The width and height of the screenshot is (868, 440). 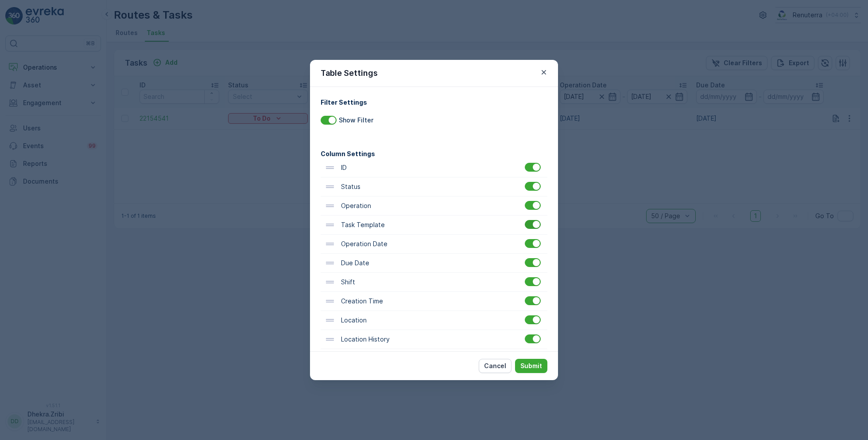 I want to click on p: Operation Date, so click(x=363, y=244).